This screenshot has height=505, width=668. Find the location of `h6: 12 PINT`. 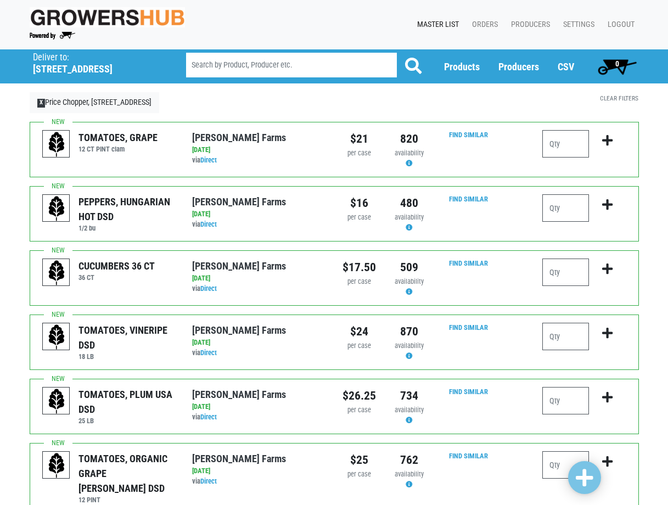

h6: 12 PINT is located at coordinates (127, 500).